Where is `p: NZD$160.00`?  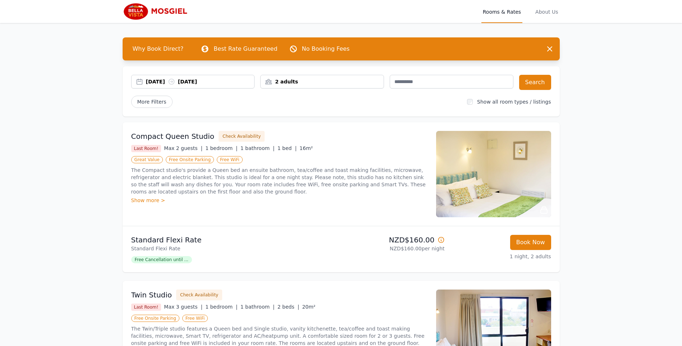
p: NZD$160.00 is located at coordinates (394, 240).